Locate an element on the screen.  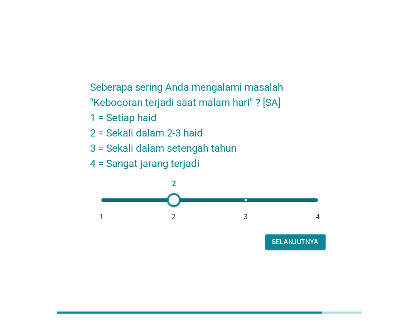
div: Selanjutnya is located at coordinates (295, 242).